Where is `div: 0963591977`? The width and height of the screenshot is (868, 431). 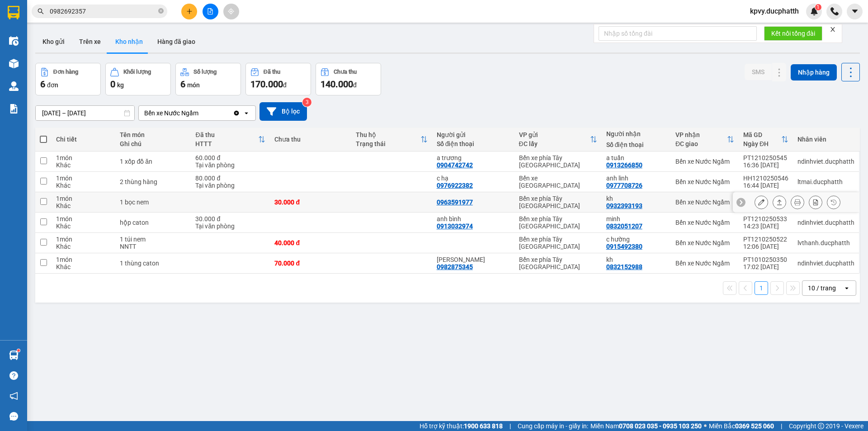
div: 0963591977 is located at coordinates (455, 202).